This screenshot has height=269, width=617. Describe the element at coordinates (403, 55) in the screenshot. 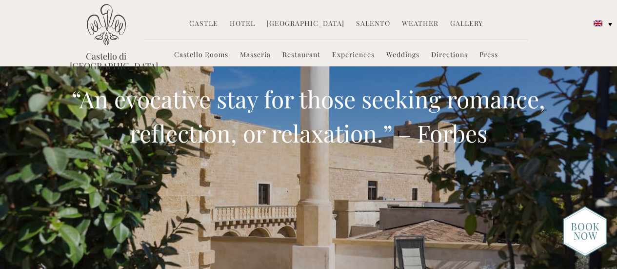

I see `a: Weddings` at that location.